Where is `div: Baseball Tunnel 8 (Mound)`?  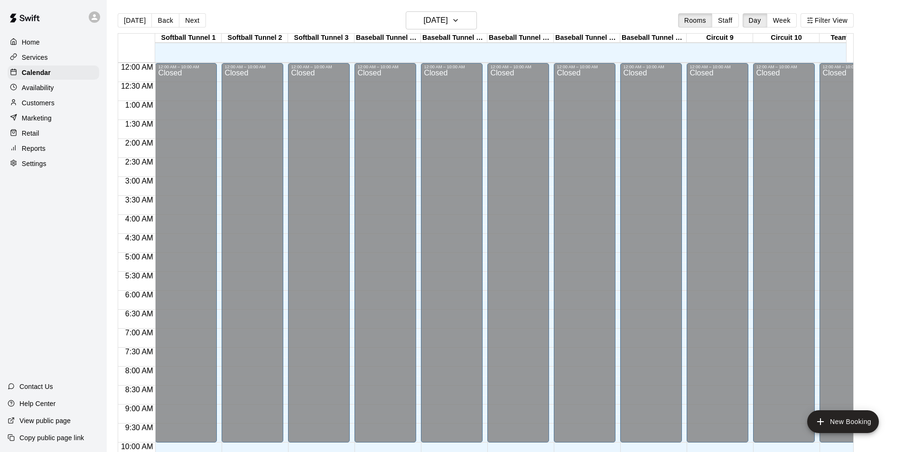 div: Baseball Tunnel 8 (Mound) is located at coordinates (653, 38).